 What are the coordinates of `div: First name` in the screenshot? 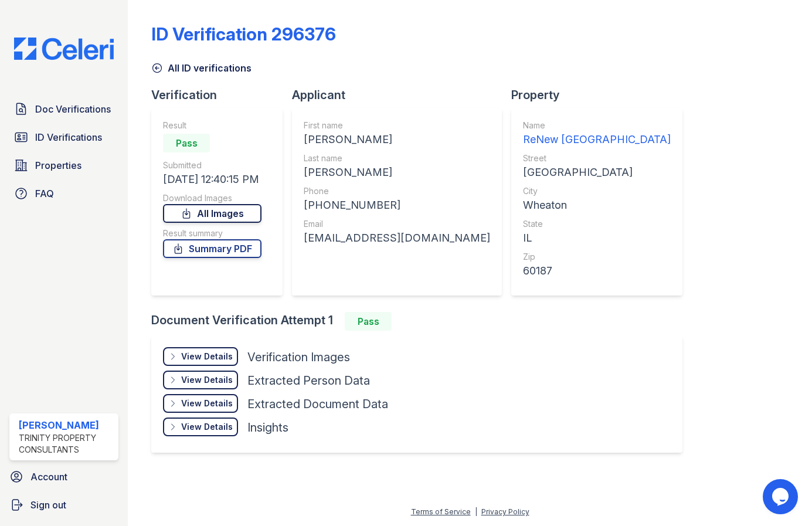 It's located at (397, 125).